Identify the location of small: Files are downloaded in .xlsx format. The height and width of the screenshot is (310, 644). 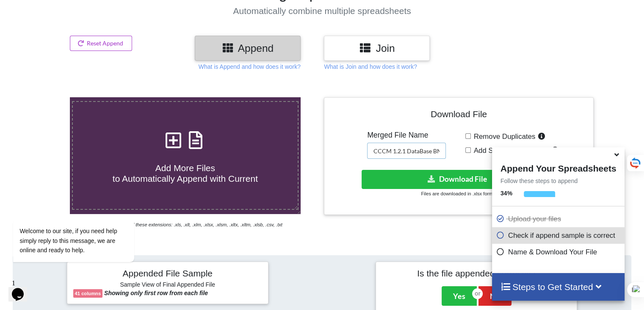
(459, 194).